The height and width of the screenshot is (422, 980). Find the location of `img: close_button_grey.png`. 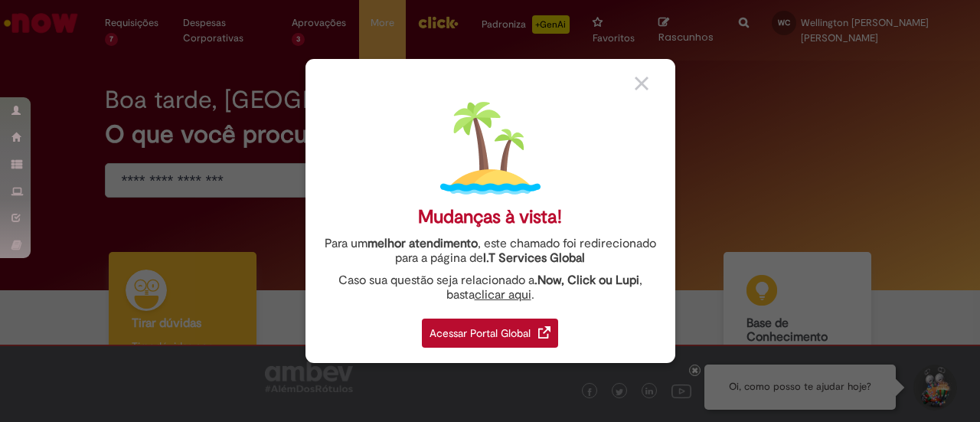

img: close_button_grey.png is located at coordinates (642, 83).